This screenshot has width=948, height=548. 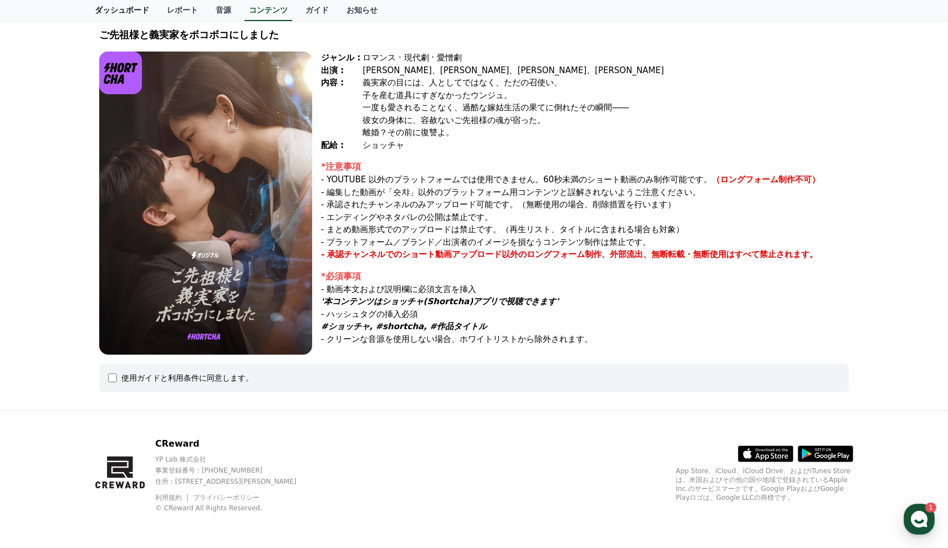 What do you see at coordinates (341, 108) in the screenshot?
I see `div: 内容 :` at bounding box center [341, 108].